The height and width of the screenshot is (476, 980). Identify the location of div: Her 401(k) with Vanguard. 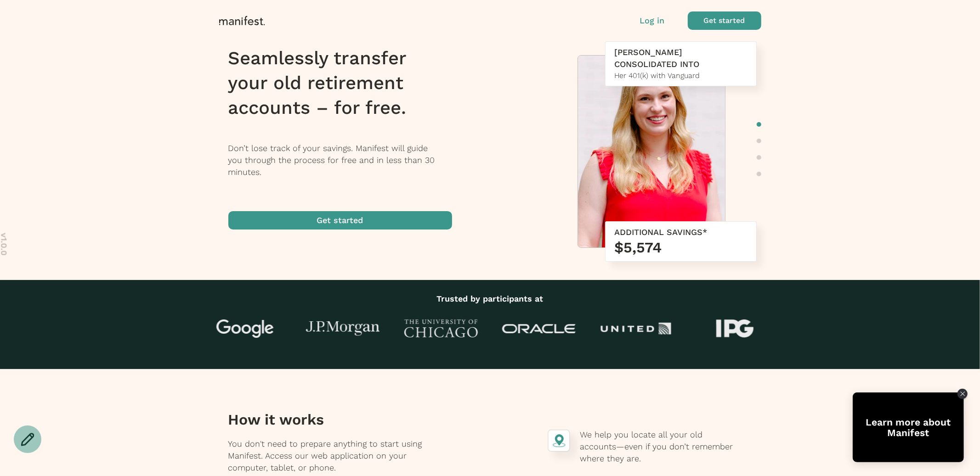
(680, 76).